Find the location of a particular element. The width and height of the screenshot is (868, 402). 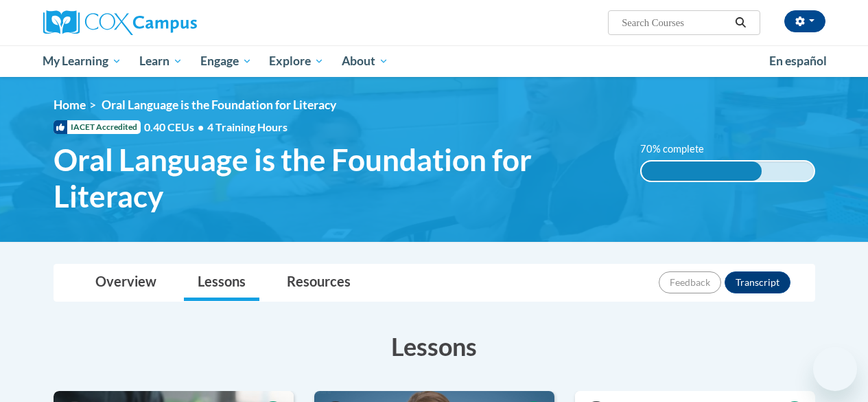

div: 70% complete is located at coordinates (702, 171).